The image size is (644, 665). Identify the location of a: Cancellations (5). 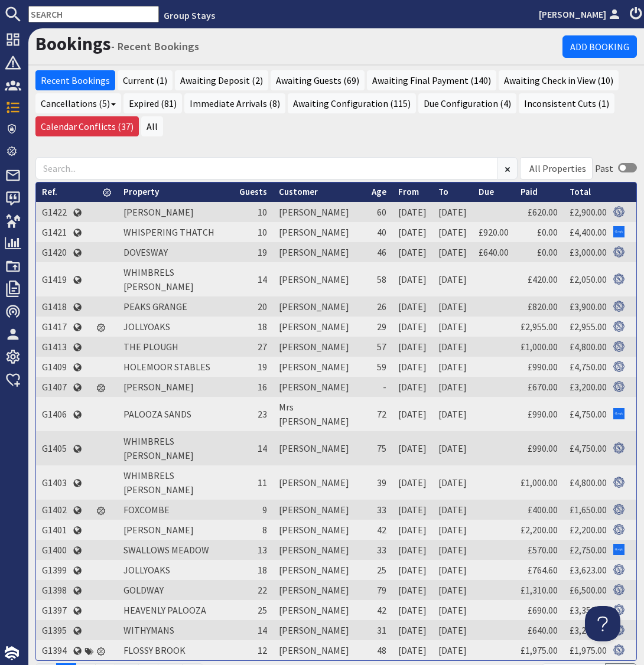
(78, 103).